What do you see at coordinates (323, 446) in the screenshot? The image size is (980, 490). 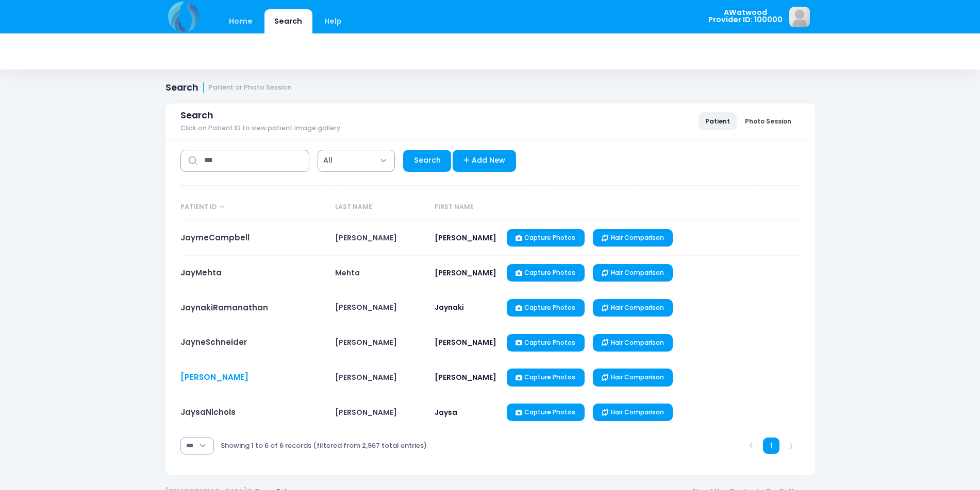 I see `div: Showing 1 to 6 of 6 records (filtered from 2,967 total entries)` at bounding box center [323, 446].